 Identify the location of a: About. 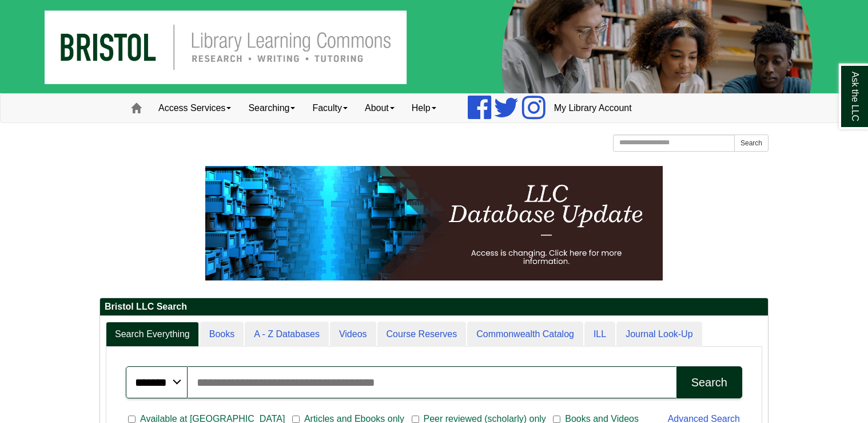
(379, 108).